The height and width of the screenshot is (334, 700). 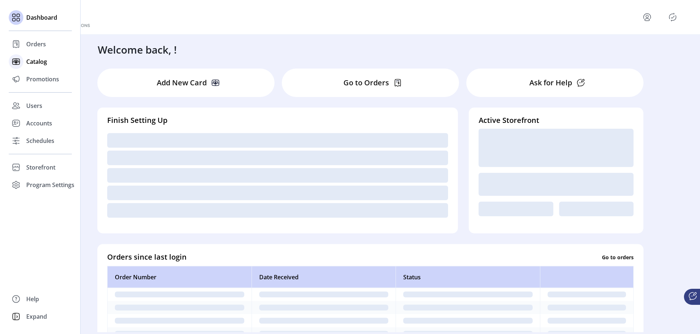 What do you see at coordinates (647, 17) in the screenshot?
I see `button: menu` at bounding box center [647, 17].